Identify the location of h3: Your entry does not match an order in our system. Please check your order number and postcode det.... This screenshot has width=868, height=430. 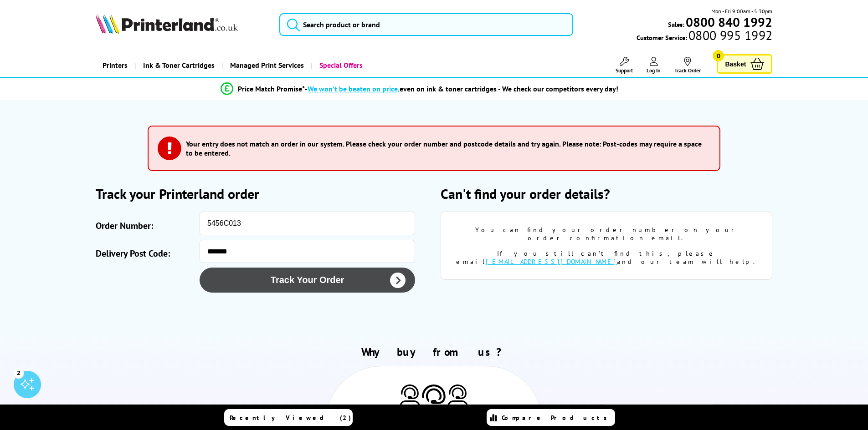
(445, 148).